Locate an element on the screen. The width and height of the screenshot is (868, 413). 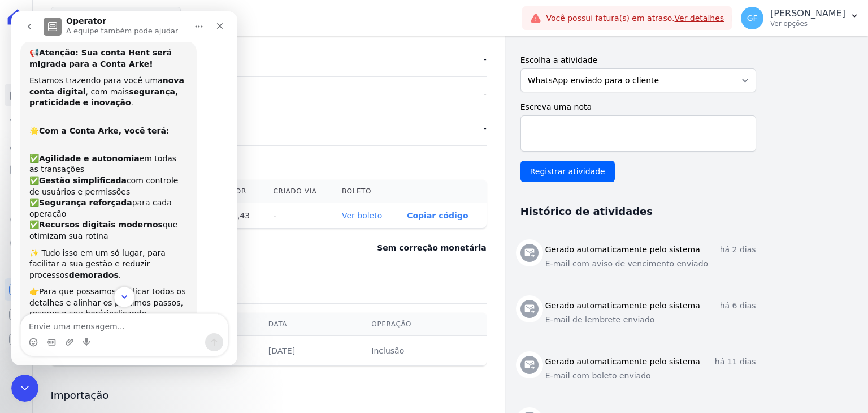
img: Profile image for Operator is located at coordinates (41, 15).